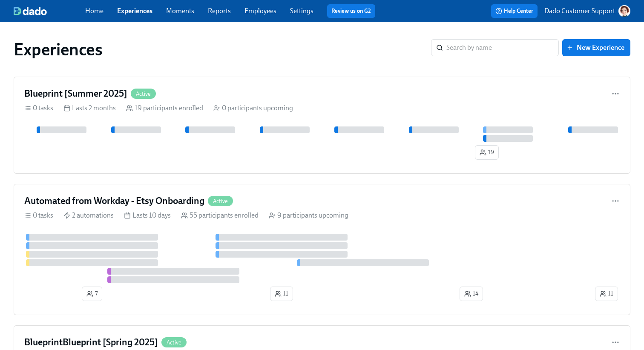  What do you see at coordinates (219, 216) in the screenshot?
I see `div: 55 participants enrolled` at bounding box center [219, 216].